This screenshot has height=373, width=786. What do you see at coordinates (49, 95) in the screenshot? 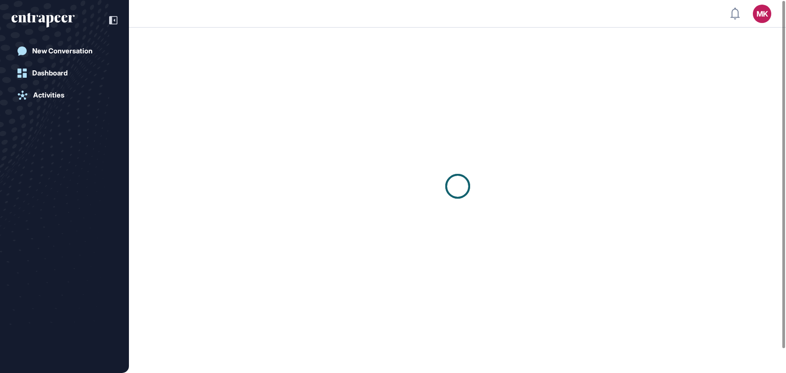
I see `div: Activities` at bounding box center [49, 95].